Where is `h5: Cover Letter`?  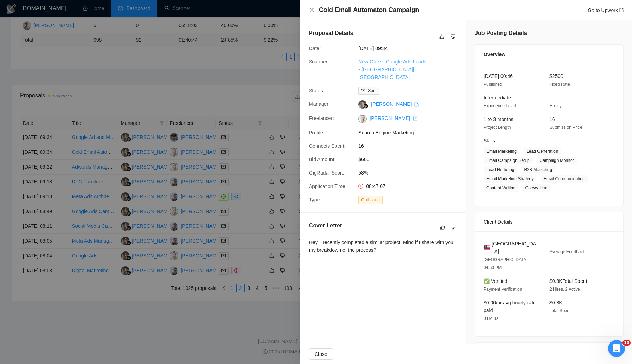
h5: Cover Letter is located at coordinates (325, 226).